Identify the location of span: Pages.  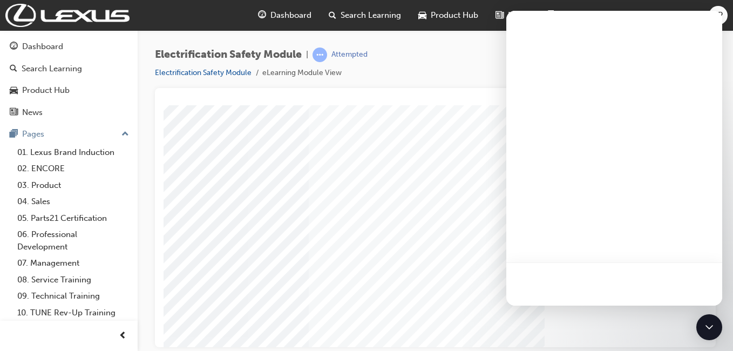
(569, 15).